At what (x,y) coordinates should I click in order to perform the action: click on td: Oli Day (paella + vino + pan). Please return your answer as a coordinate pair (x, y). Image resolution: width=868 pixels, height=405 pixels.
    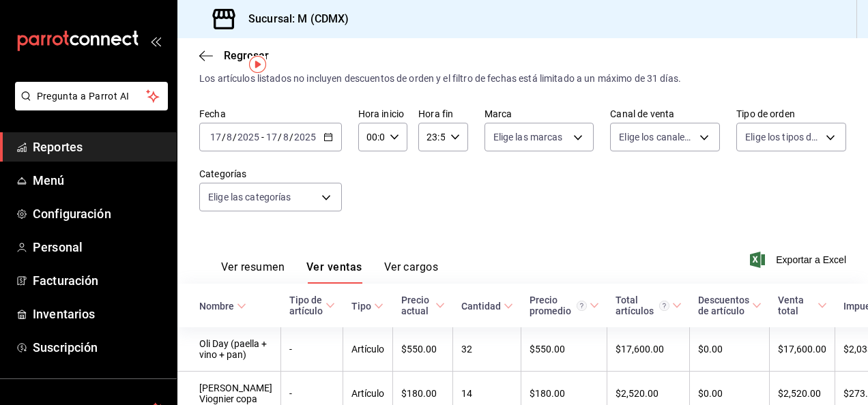
    Looking at the image, I should click on (230, 349).